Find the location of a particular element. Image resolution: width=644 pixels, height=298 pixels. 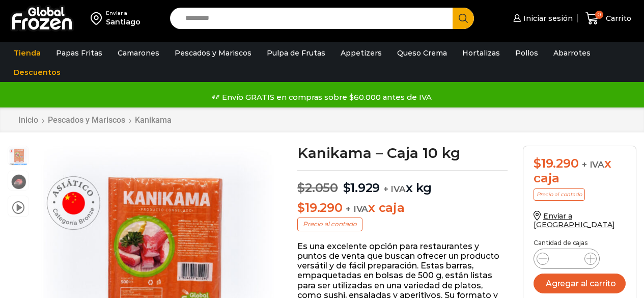

img: address-field-icon.svg is located at coordinates (98, 19).